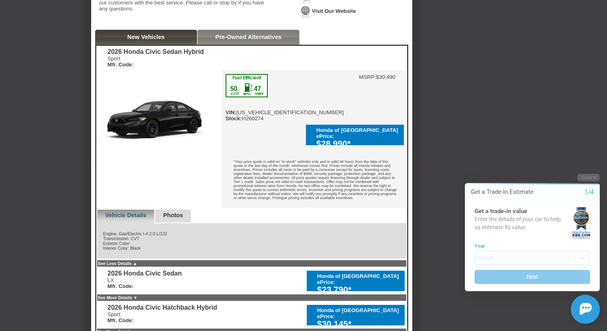  What do you see at coordinates (156, 52) in the screenshot?
I see `div: 2026 Honda Civic Sedan Hybrid` at bounding box center [156, 52].